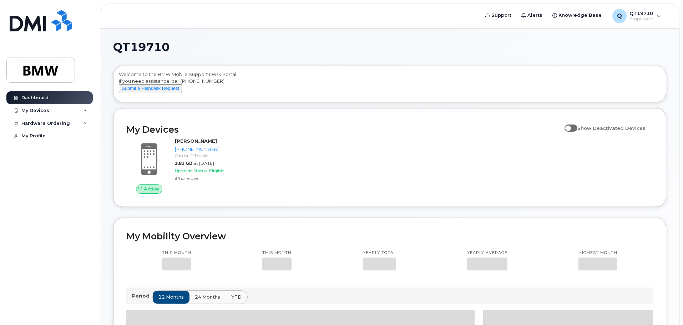 This screenshot has height=325, width=683. What do you see at coordinates (567, 124) in the screenshot?
I see `input: Show Deactivated Devices` at bounding box center [567, 124].